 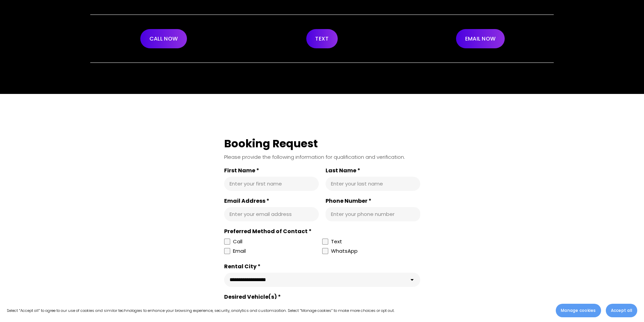 I want to click on div: Booking Request, so click(x=322, y=143).